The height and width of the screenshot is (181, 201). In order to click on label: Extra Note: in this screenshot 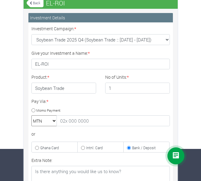, I will do `click(42, 160)`.